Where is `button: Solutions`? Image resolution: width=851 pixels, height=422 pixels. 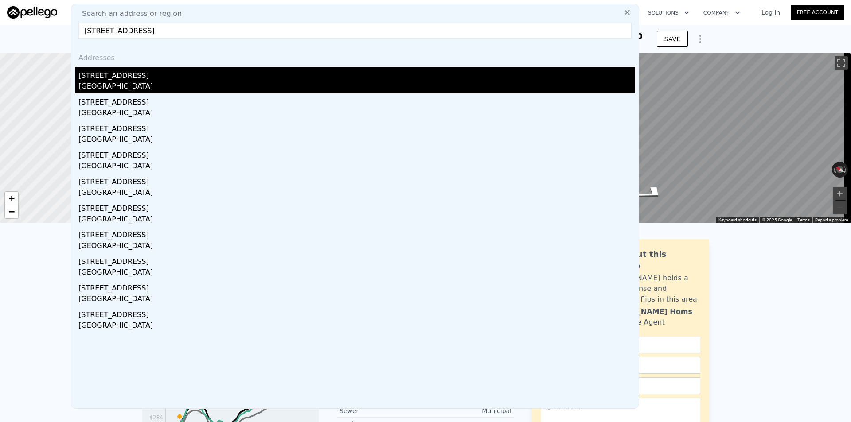
button: Solutions is located at coordinates (668, 13).